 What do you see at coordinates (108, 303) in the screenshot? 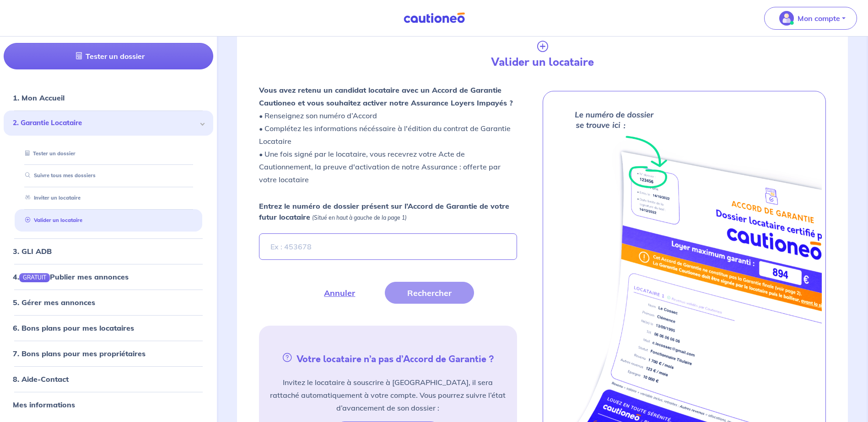
I see `div: 5. Gérer mes annonces` at bounding box center [108, 303].